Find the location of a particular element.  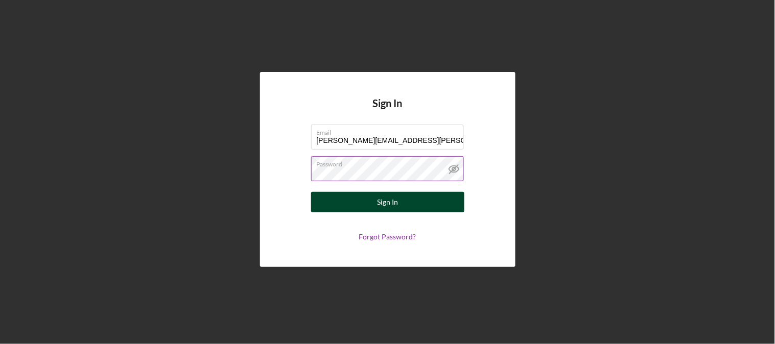

h4: Sign In is located at coordinates (388, 111).